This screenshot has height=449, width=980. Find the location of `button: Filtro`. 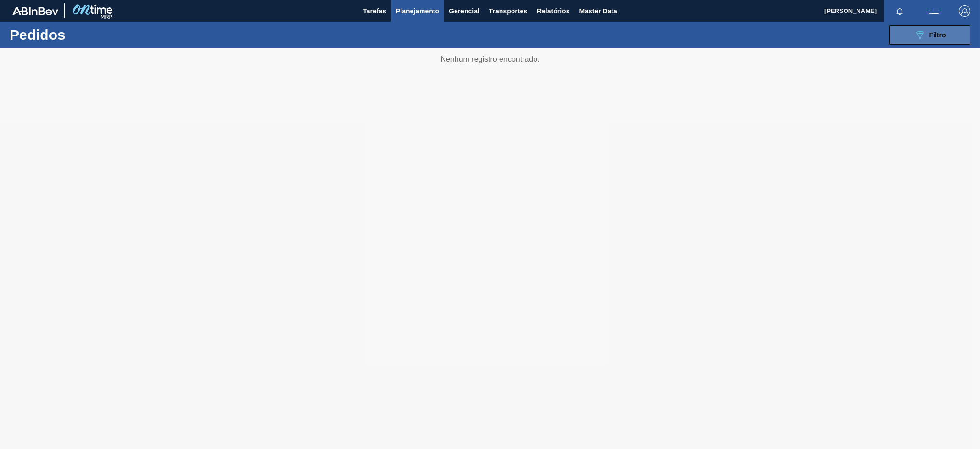

button: Filtro is located at coordinates (930, 35).